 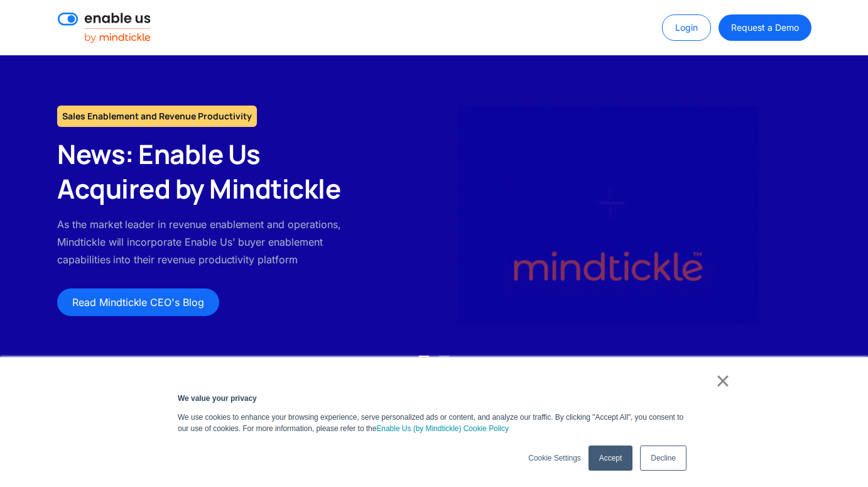 What do you see at coordinates (157, 116) in the screenshot?
I see `h1: Sales Enablement and Revenue Productivity` at bounding box center [157, 116].